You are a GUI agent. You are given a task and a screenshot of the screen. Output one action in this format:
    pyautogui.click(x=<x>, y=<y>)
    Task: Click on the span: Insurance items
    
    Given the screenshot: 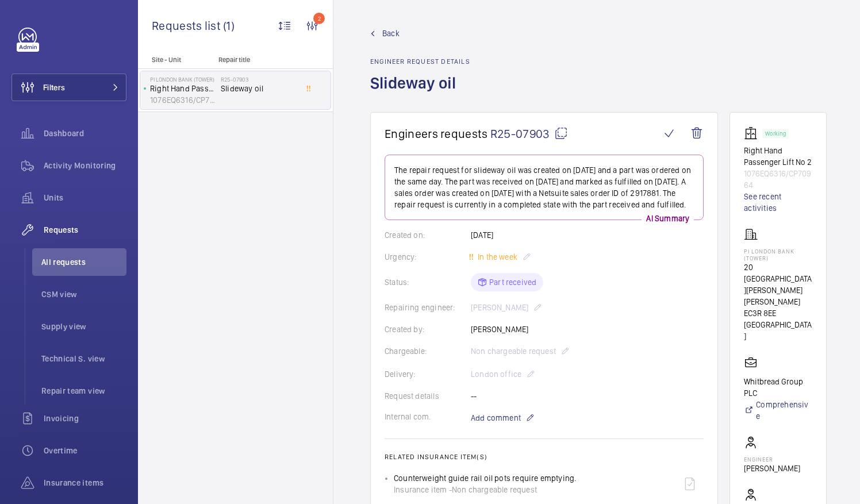 What is the action you would take?
    pyautogui.click(x=85, y=483)
    